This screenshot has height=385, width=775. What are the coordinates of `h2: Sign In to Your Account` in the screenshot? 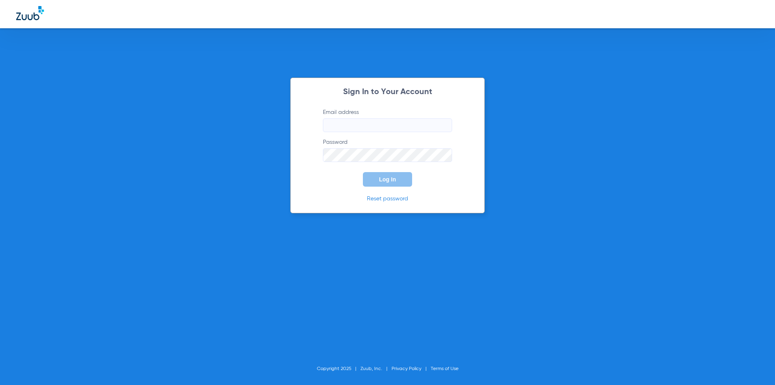 It's located at (388, 92).